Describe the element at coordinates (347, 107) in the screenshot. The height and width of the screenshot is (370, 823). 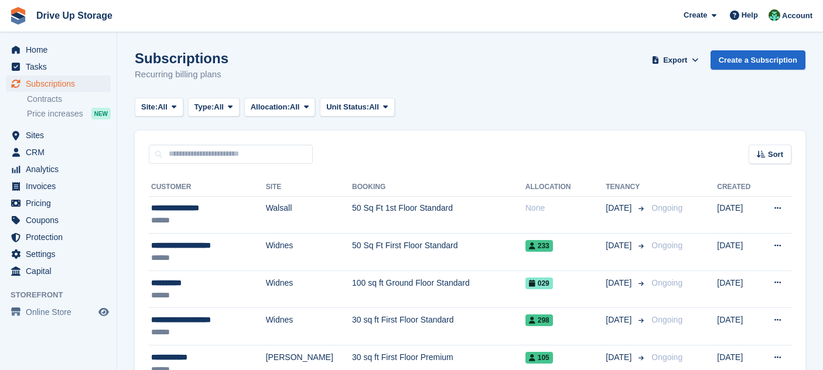
I see `span: Unit Status:` at that location.